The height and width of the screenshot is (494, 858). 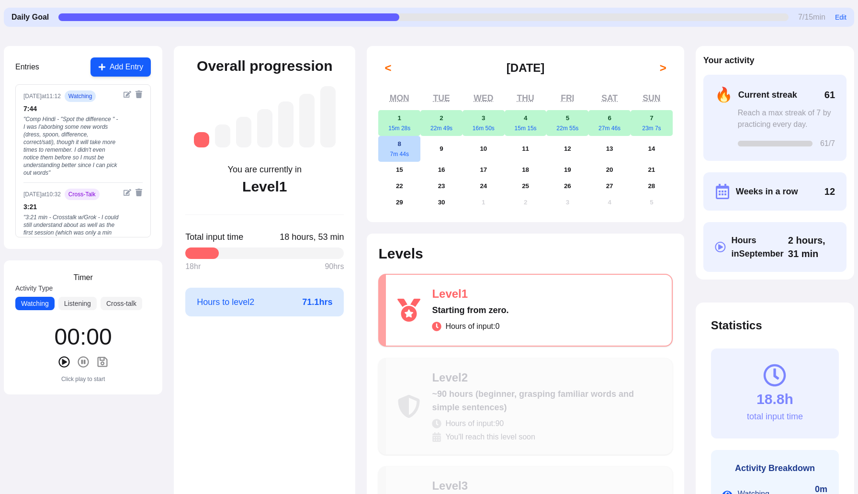 I want to click on div: 22m 49s, so click(x=441, y=128).